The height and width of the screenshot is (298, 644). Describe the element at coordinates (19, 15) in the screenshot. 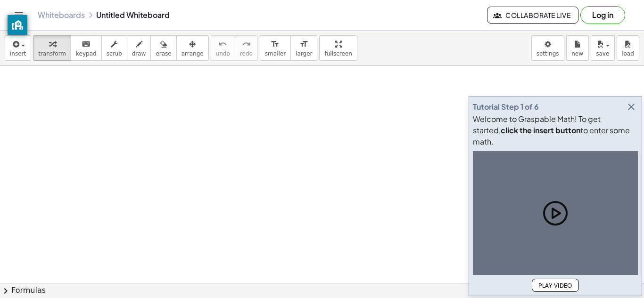

I see `button: Toggle navigation` at that location.